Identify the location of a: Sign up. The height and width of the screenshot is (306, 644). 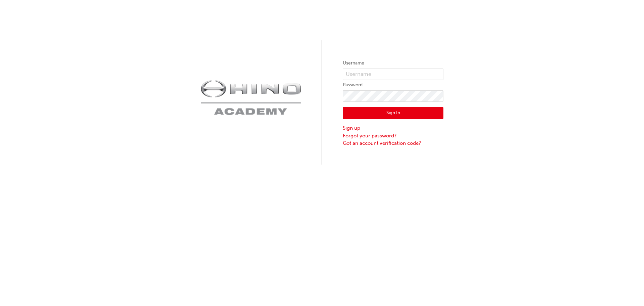
(393, 128).